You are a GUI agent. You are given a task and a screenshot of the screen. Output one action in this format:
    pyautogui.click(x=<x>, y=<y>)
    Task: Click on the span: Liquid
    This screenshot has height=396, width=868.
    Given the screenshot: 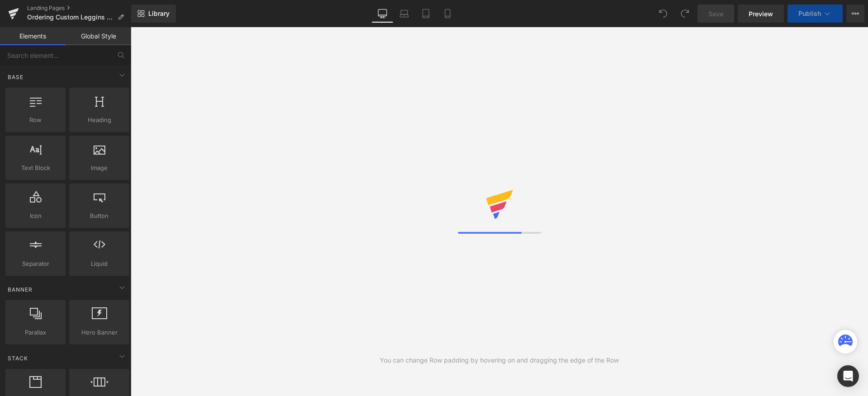 What is the action you would take?
    pyautogui.click(x=100, y=264)
    